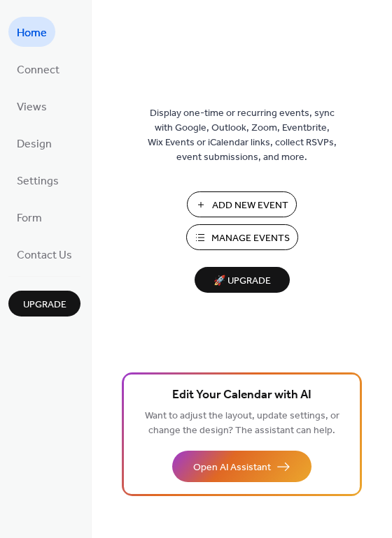 The height and width of the screenshot is (538, 392). Describe the element at coordinates (31, 33) in the screenshot. I see `span: Home` at that location.